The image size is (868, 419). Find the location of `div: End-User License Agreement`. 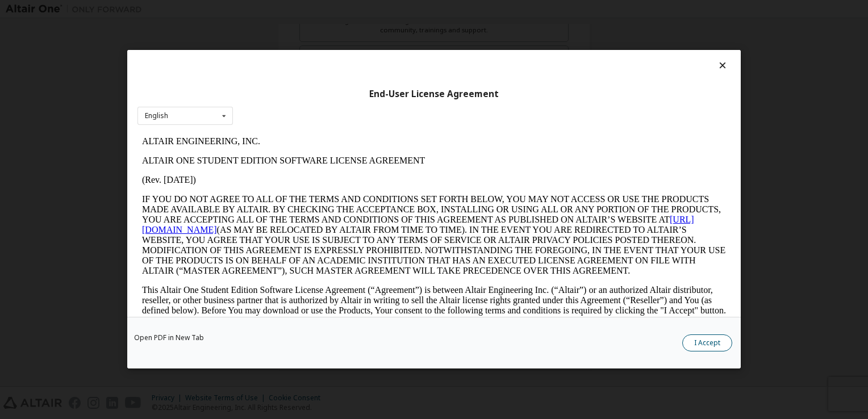

div: End-User License Agreement is located at coordinates (434, 94).